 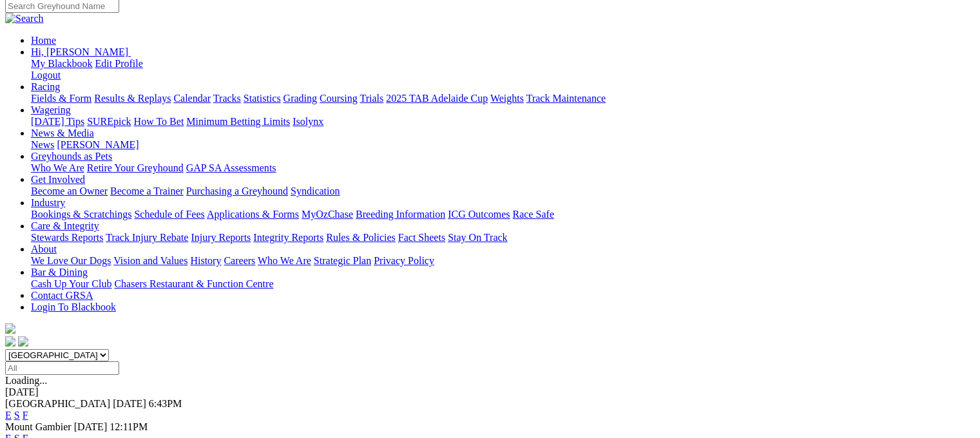 What do you see at coordinates (237, 191) in the screenshot?
I see `a: Purchasing a Greyhound` at bounding box center [237, 191].